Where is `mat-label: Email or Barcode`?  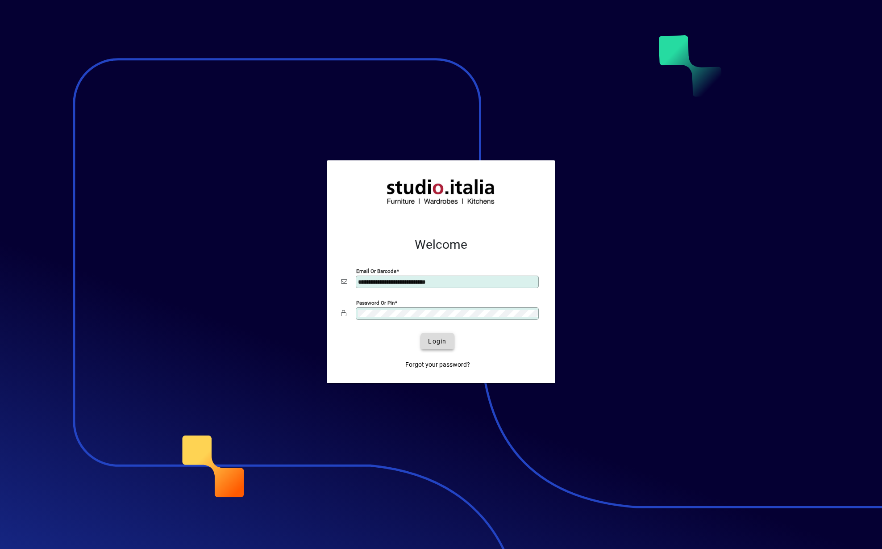 mat-label: Email or Barcode is located at coordinates (376, 271).